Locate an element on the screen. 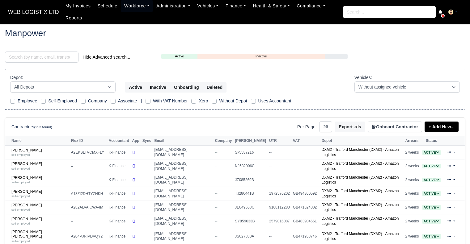 This screenshot has height=244, width=470. label: Uses Accountant is located at coordinates (275, 101).